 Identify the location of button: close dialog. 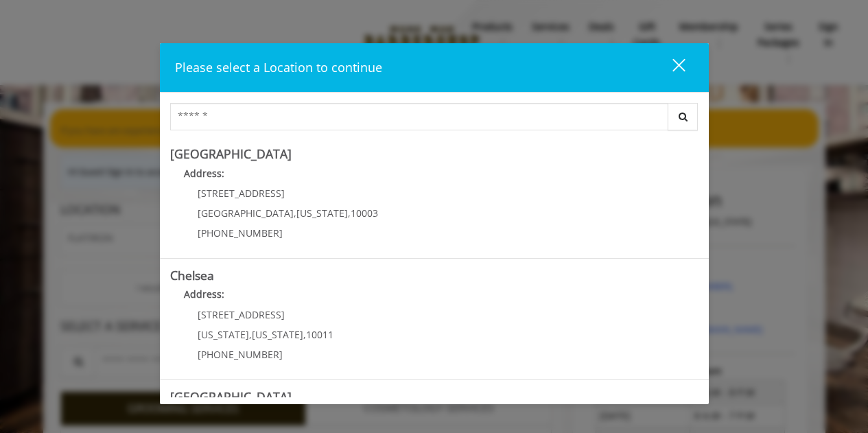
(670, 68).